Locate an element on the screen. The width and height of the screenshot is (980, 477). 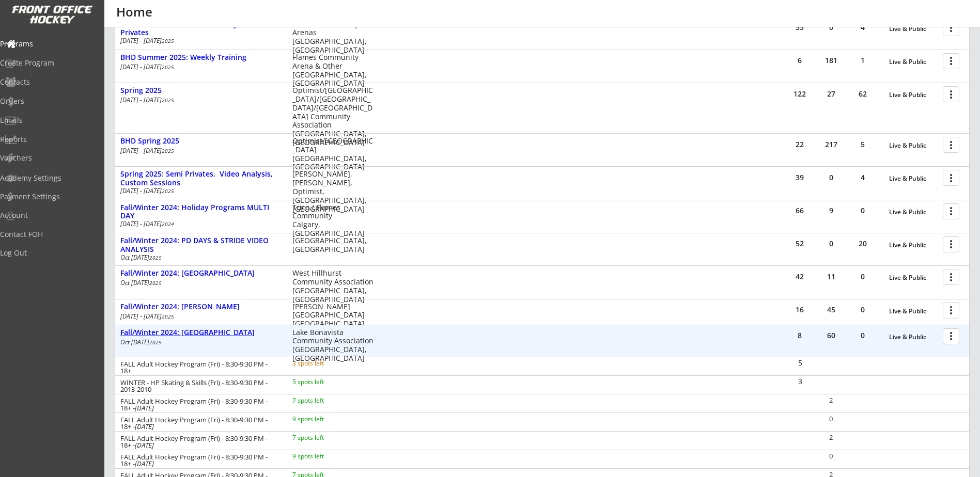
div: WINTER - HP Skating & Skills (Fri) - 8:30-9:30 PM - 2013-2010 is located at coordinates (200, 387).